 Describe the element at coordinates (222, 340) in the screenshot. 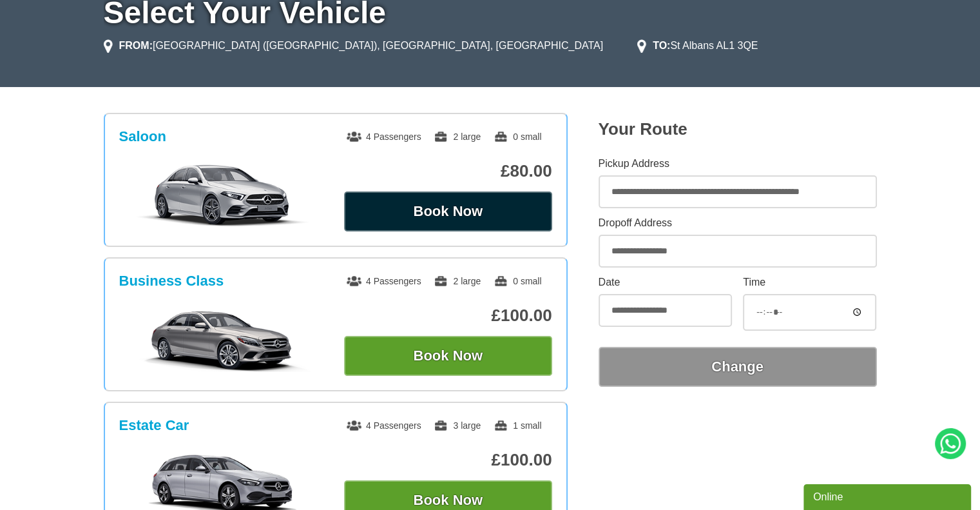

I see `img: Business Class` at that location.